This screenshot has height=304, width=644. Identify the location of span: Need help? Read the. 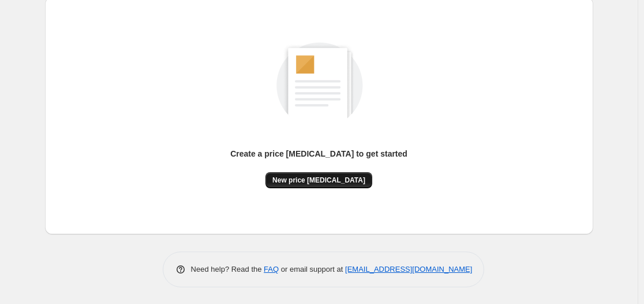
(228, 269).